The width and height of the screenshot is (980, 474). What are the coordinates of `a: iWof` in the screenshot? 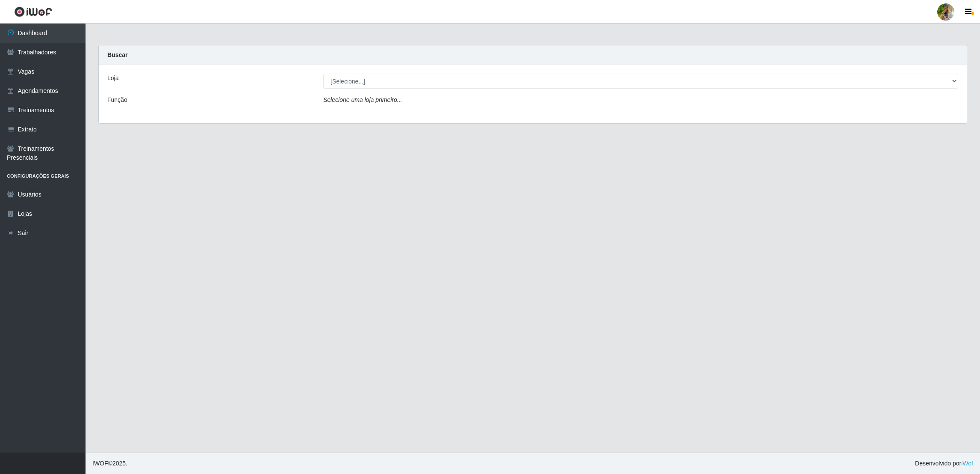 It's located at (968, 463).